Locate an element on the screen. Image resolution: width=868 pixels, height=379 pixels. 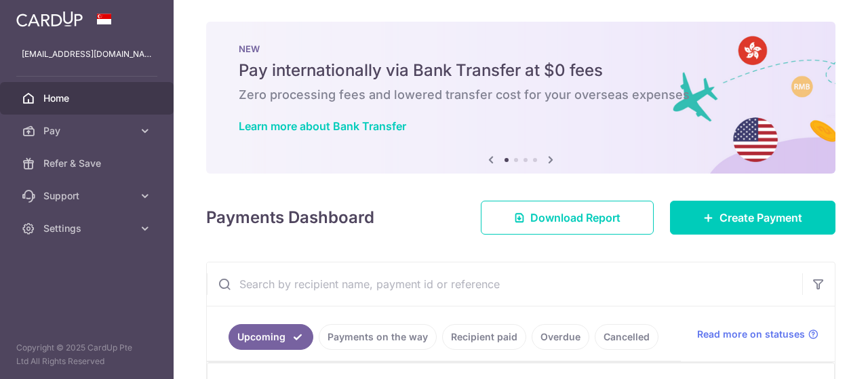
img: Bank transfer banner is located at coordinates (521, 98).